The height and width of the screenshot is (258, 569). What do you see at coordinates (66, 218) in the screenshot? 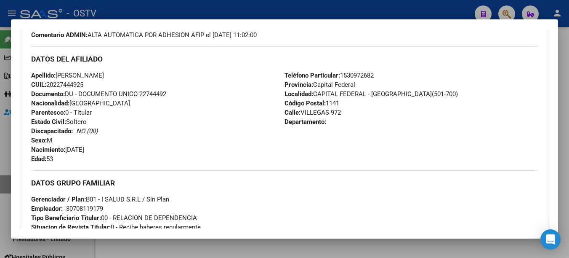
I see `strong: Tipo Beneficiario Titular:` at bounding box center [66, 218].